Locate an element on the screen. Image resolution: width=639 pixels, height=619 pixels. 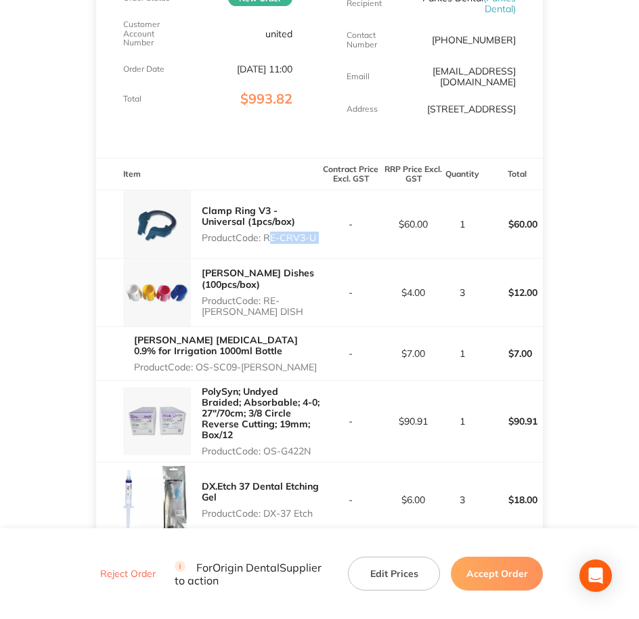
p: $4.00 is located at coordinates (414, 292).